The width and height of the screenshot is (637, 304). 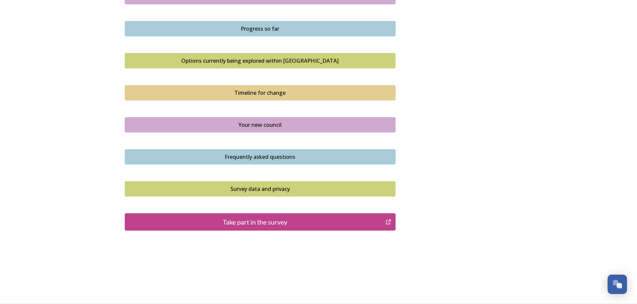 What do you see at coordinates (260, 125) in the screenshot?
I see `div: Your new council` at bounding box center [260, 125].